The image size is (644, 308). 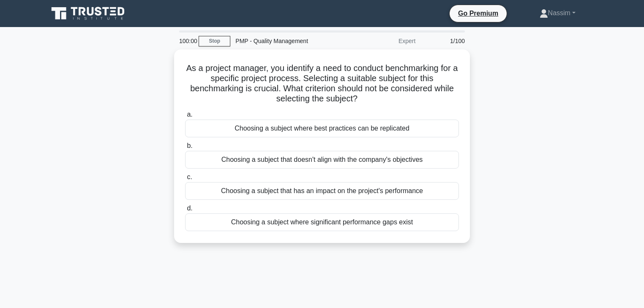 What do you see at coordinates (322, 191) in the screenshot?
I see `div: Choosing a subject that has an impact on the project's performance` at bounding box center [322, 191].